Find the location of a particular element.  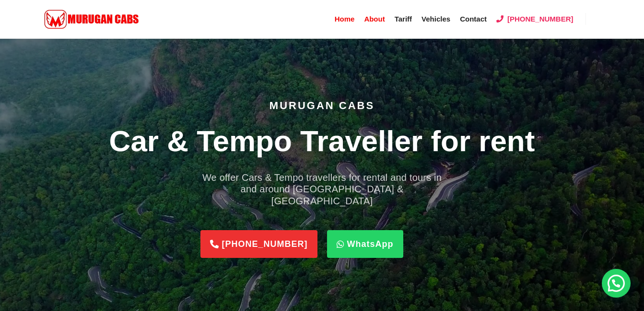

span: Contact is located at coordinates (473, 18).